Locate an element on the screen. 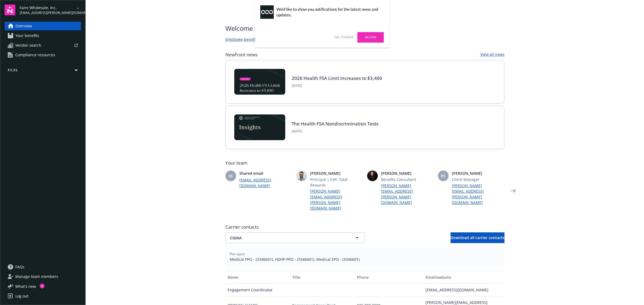 The image size is (644, 305). span: Welcome to Navigator is located at coordinates (267, 28).